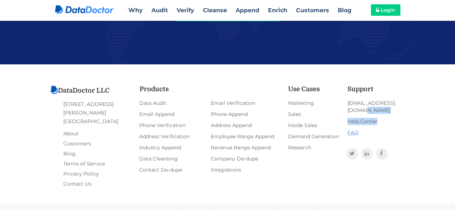  I want to click on a: Blog, so click(69, 154).